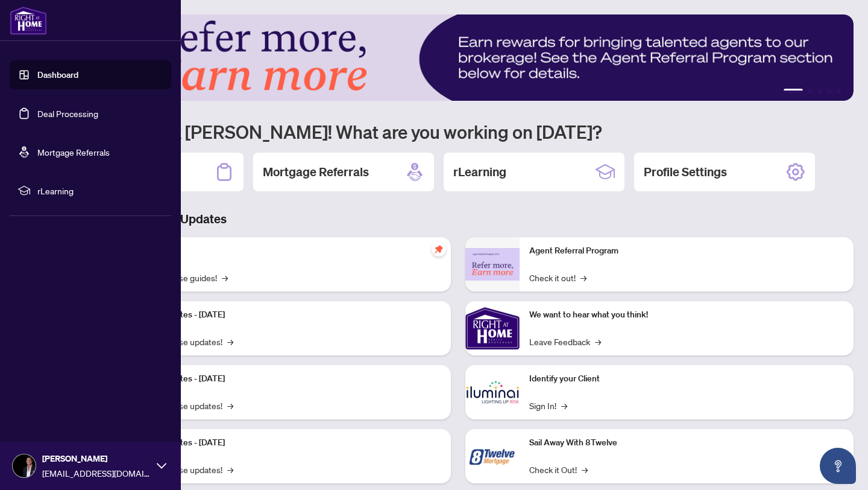  I want to click on img: We want to hear what you think!, so click(492, 328).